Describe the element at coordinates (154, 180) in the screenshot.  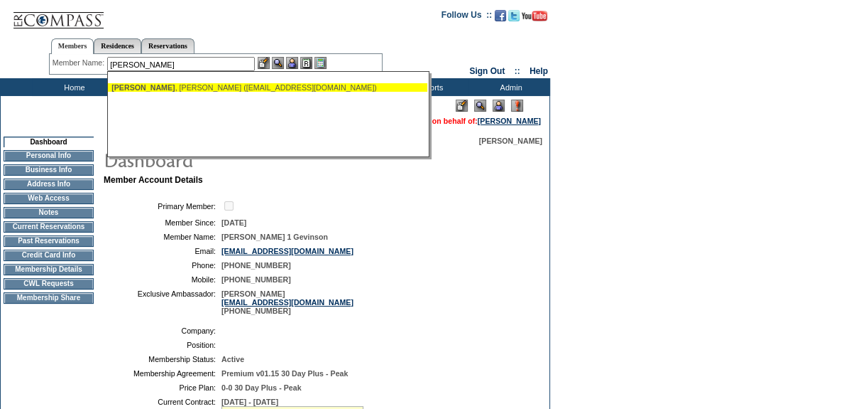
I see `b: Member Account Details` at that location.